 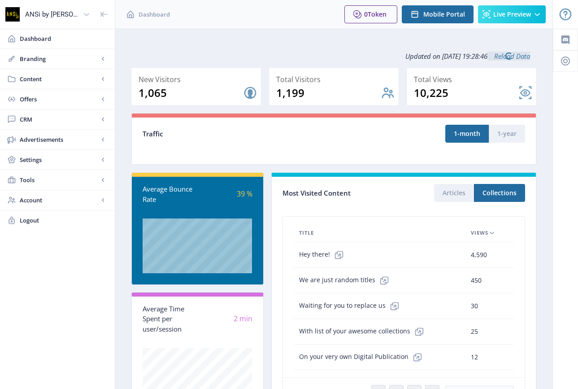 I want to click on div: Average Time Spent per user/session, so click(x=170, y=319).